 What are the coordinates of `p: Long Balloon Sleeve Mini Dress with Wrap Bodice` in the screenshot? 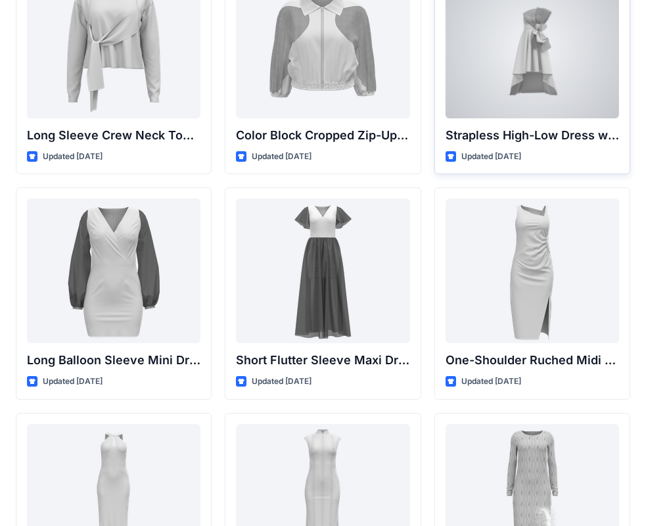 It's located at (114, 360).